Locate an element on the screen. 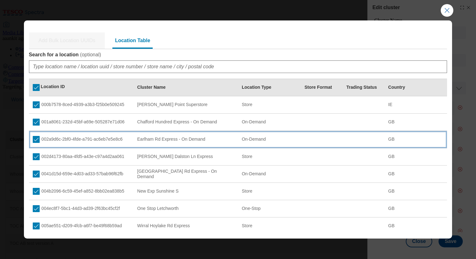 This screenshot has width=476, height=259. label: Search for a location is located at coordinates (238, 55).